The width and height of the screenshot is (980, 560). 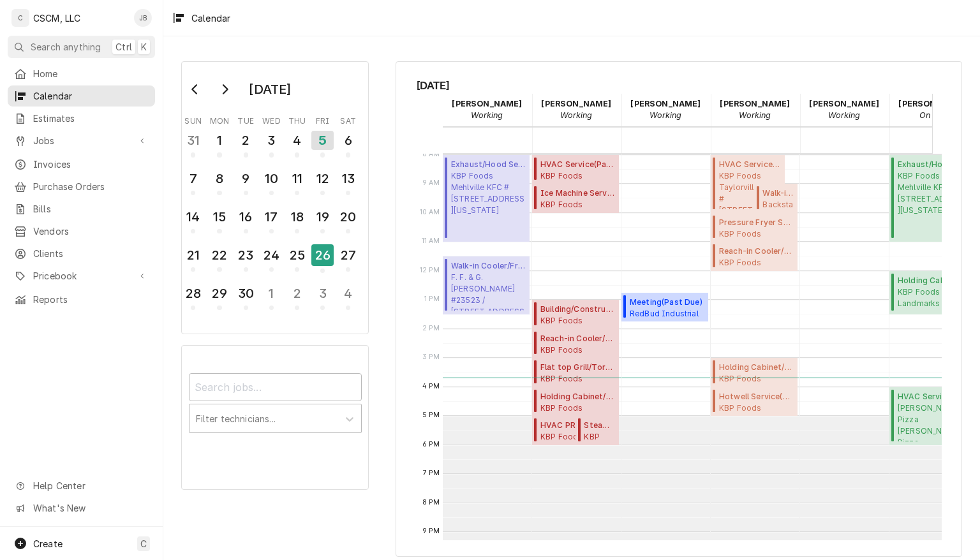 What do you see at coordinates (576, 402) in the screenshot?
I see `div: [Service] Holding Cabinet/Warmer Service KBP Foods W. Colorado Taco Bell #37395 / 3029 W. Colorad...` at bounding box center [576, 402].